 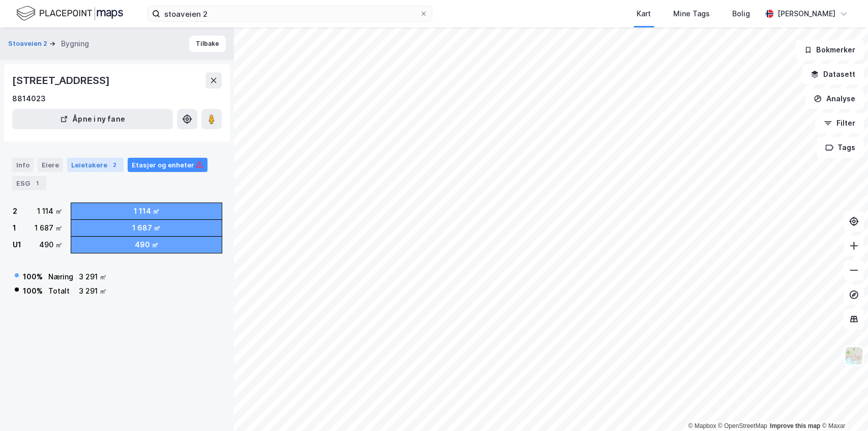 What do you see at coordinates (840, 147) in the screenshot?
I see `button: Tags` at bounding box center [840, 147].